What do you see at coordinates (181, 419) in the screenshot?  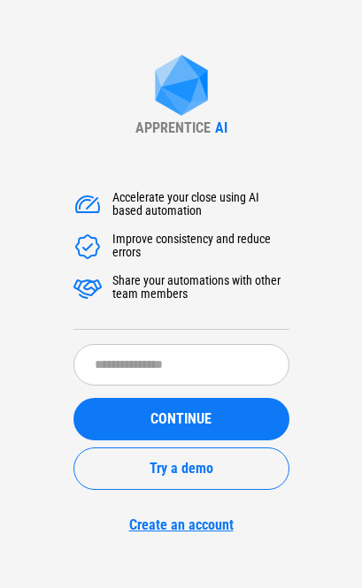 I see `button: CONTINUE` at bounding box center [181, 419].